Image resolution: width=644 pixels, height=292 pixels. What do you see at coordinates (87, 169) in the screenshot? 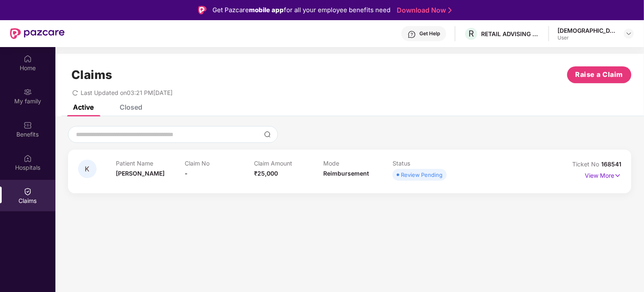
I see `span: K` at bounding box center [87, 169].